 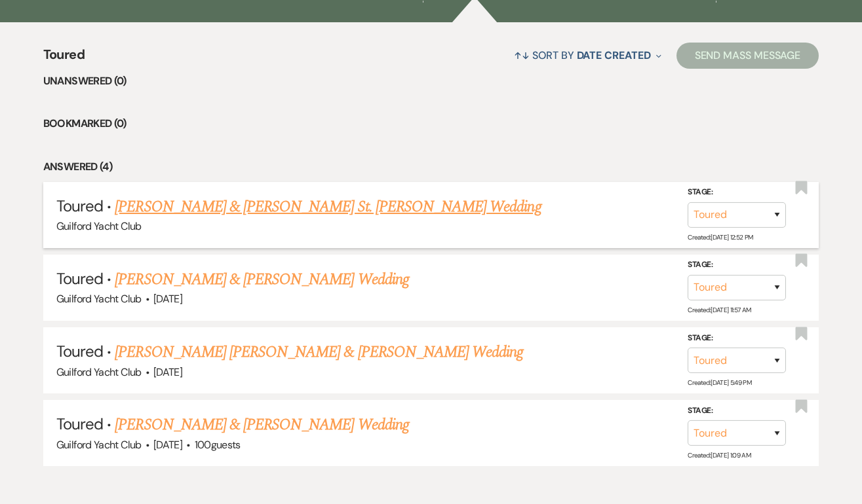 I want to click on li: Bookmarked (0), so click(x=431, y=124).